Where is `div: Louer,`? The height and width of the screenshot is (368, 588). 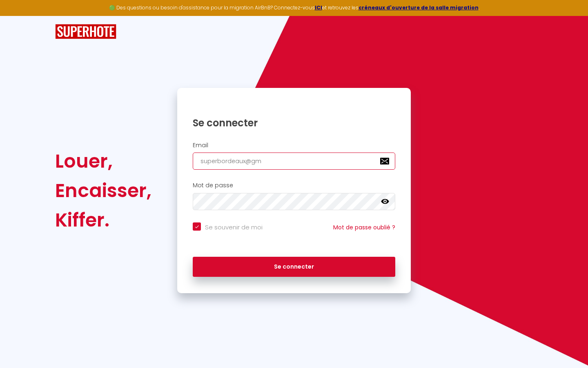 div: Louer, is located at coordinates (103, 161).